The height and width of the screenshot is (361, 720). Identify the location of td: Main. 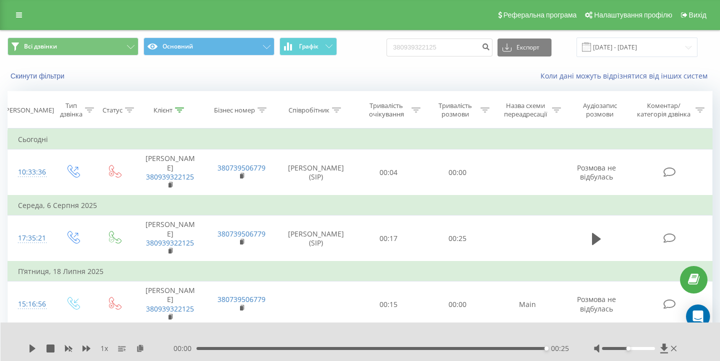
(528, 305).